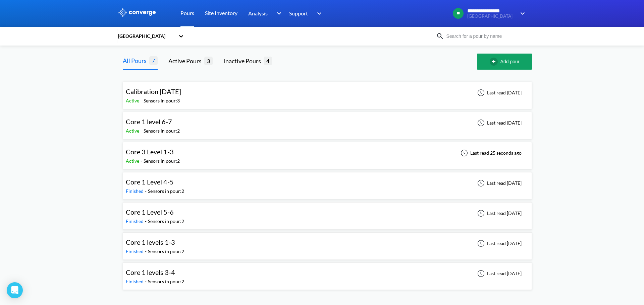 The height and width of the screenshot is (305, 644). Describe the element at coordinates (15, 290) in the screenshot. I see `div: Open Intercom Messenger` at that location.